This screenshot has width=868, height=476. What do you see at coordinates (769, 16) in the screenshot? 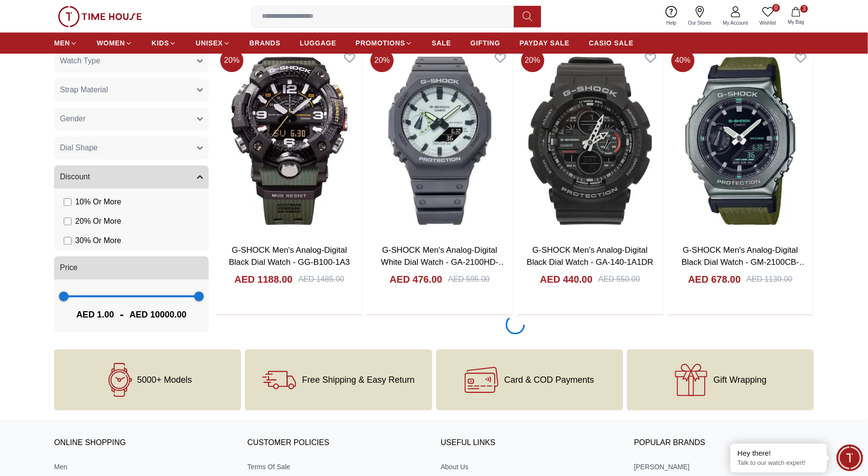
I see `a: 0Wishlist` at bounding box center [769, 16].